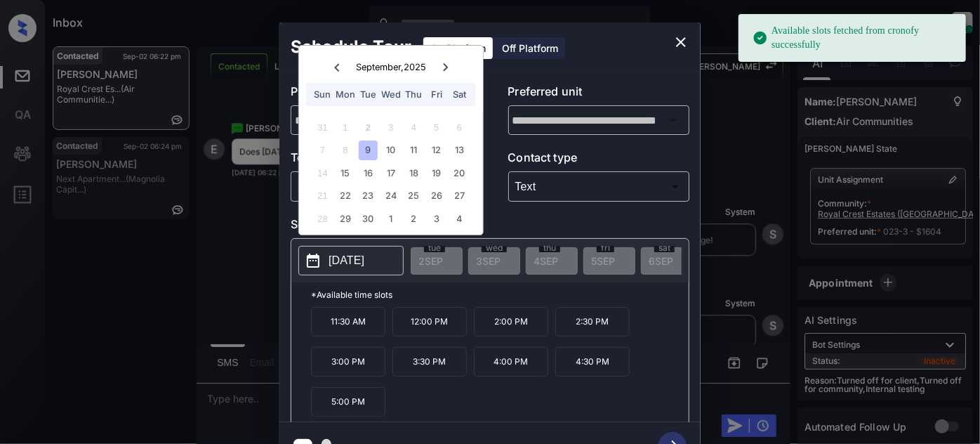 The height and width of the screenshot is (444, 980). What do you see at coordinates (413, 219) in the screenshot?
I see `div: Choose Thursday, October 2nd, 2025` at bounding box center [413, 219].